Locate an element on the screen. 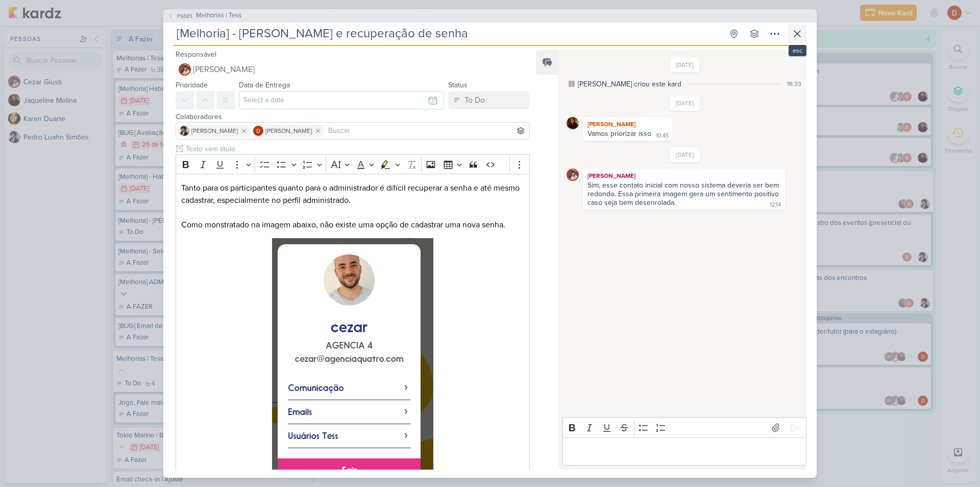 The width and height of the screenshot is (980, 487). label: Responsável is located at coordinates (196, 54).